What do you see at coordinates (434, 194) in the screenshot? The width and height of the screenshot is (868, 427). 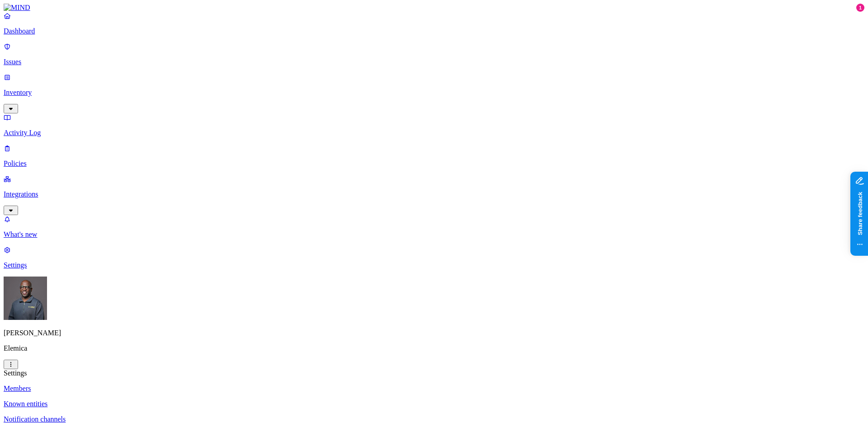 I see `a: Integrations` at bounding box center [434, 194].